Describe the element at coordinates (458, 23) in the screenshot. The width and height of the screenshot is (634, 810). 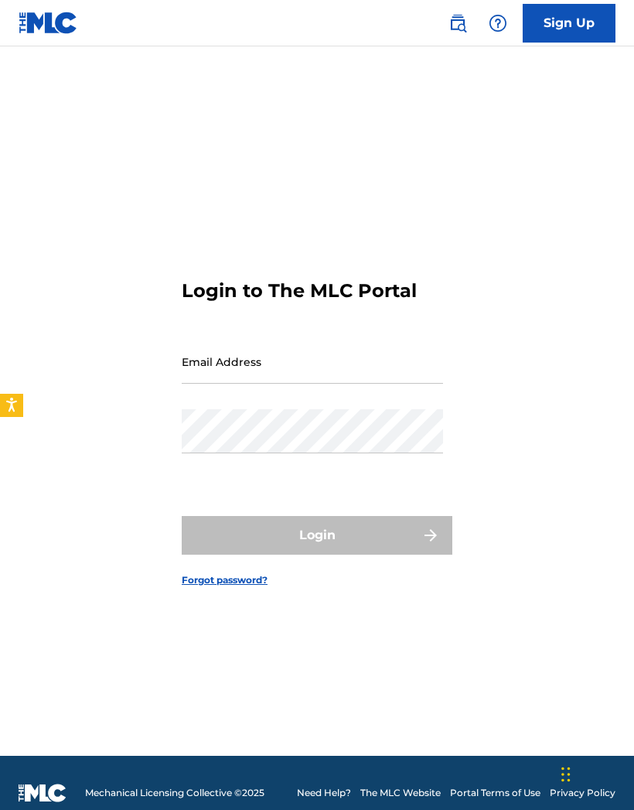
I see `img: search` at that location.